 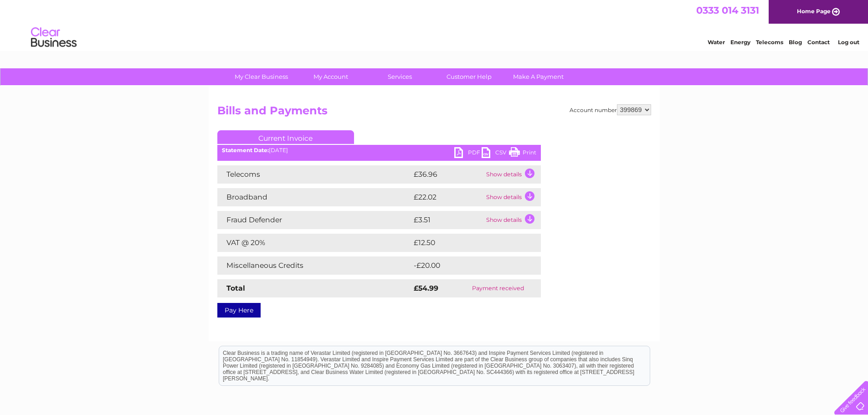 What do you see at coordinates (523, 153) in the screenshot?
I see `a: Print` at bounding box center [523, 153].